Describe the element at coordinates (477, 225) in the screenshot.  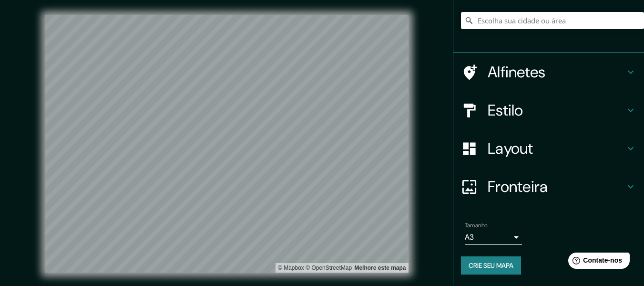
I see `font: Tamanho` at that location.